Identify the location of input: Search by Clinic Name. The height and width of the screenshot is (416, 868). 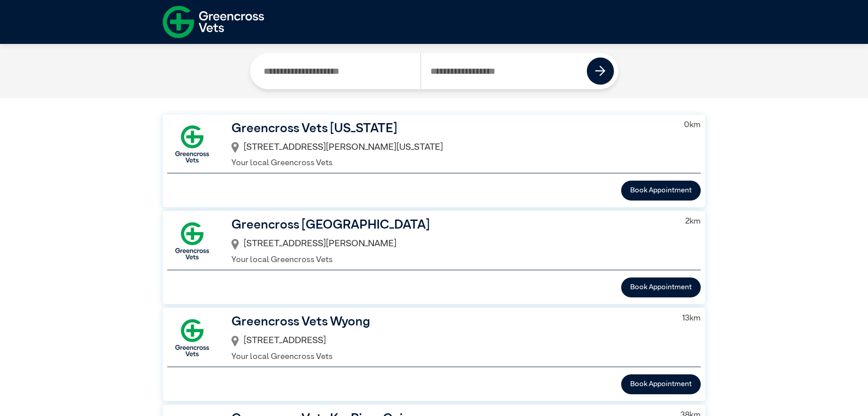
(338, 71).